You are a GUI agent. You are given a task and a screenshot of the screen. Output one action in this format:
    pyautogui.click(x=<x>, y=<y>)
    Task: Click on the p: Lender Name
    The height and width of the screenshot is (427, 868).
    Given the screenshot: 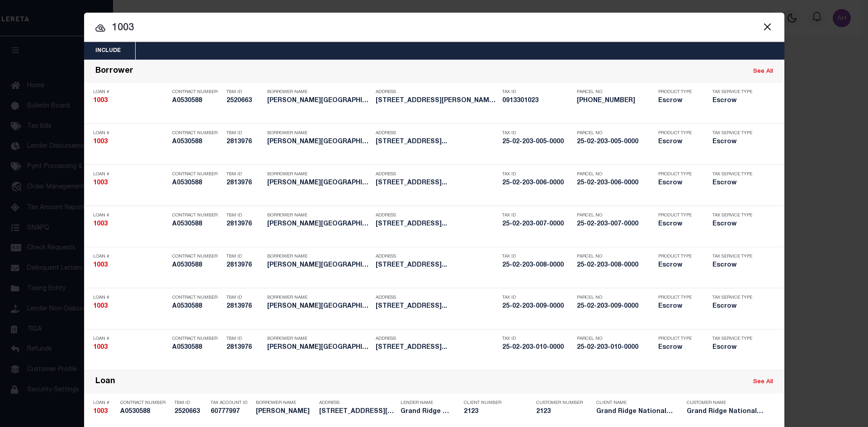 What is the action you would take?
    pyautogui.click(x=425, y=403)
    